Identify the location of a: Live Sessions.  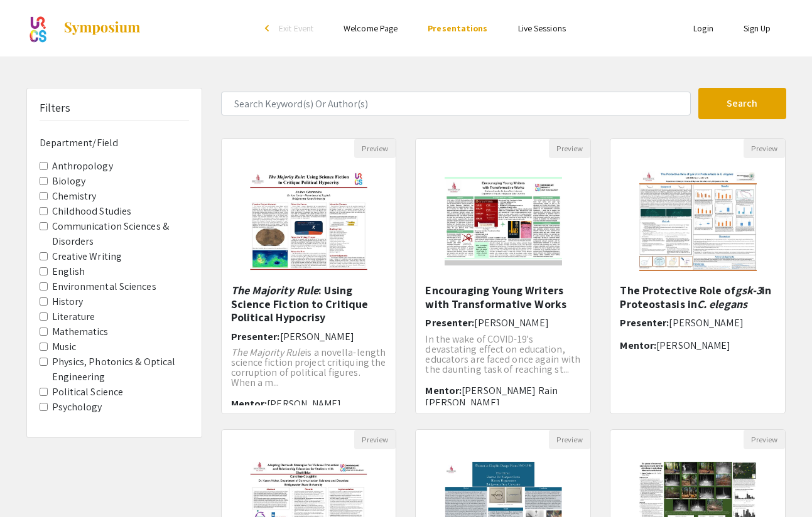
(542, 28).